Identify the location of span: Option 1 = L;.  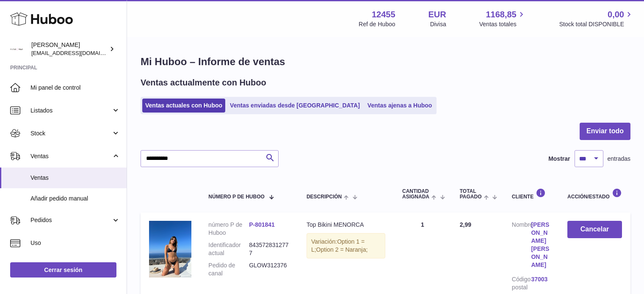
(338, 245).